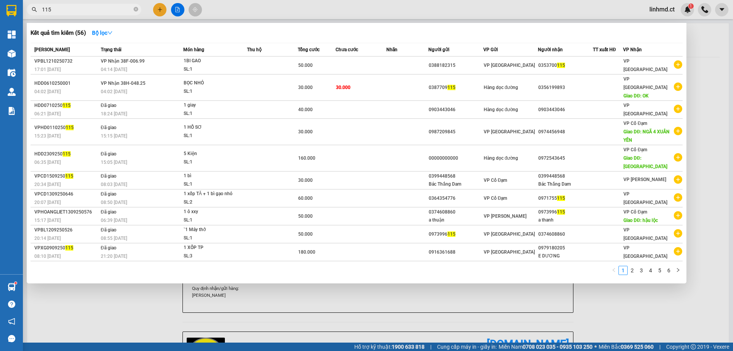 This screenshot has width=733, height=351. I want to click on div: 0903443046, so click(565, 110).